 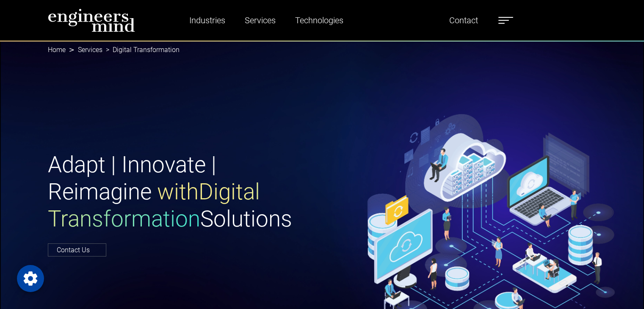 I want to click on a: Contact, so click(x=464, y=20).